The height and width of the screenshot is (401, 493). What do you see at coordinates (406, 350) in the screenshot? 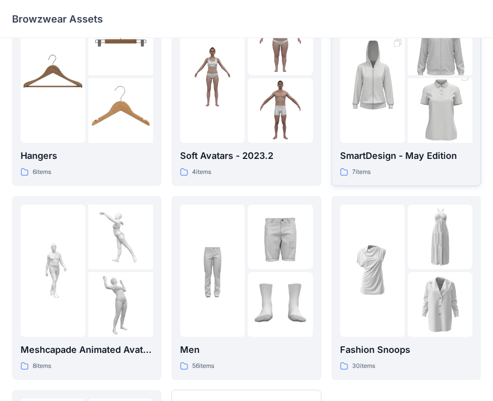
I see `p: Fashion Snoops` at bounding box center [406, 350].